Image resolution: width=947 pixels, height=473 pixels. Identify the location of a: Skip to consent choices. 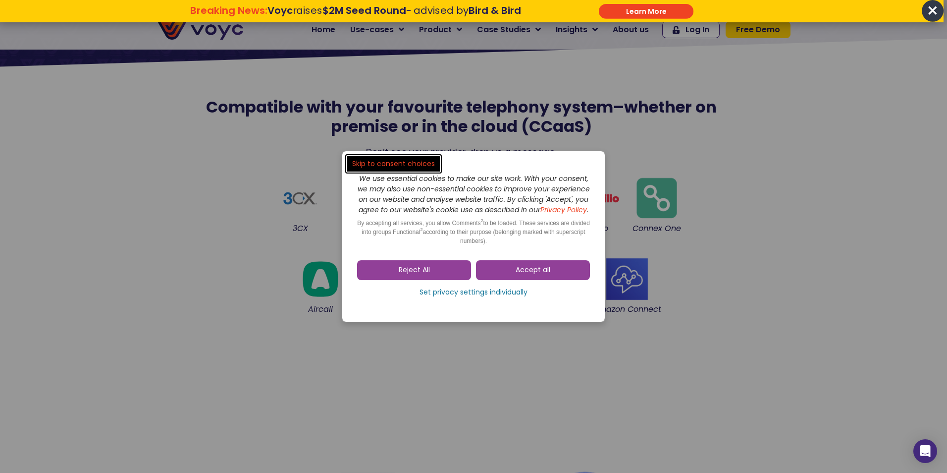
(393, 163).